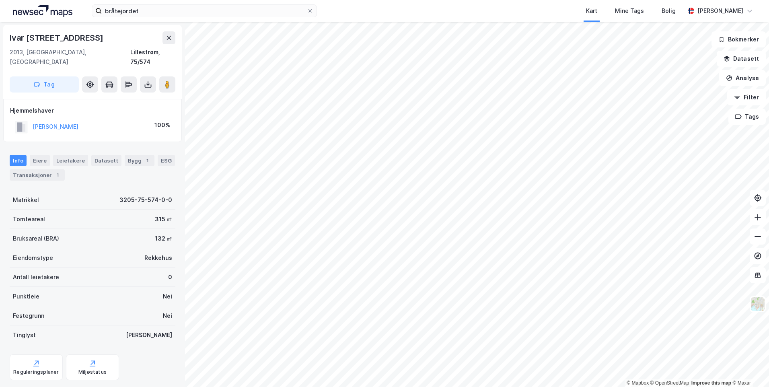 The width and height of the screenshot is (769, 387). I want to click on div: Punktleie, so click(26, 296).